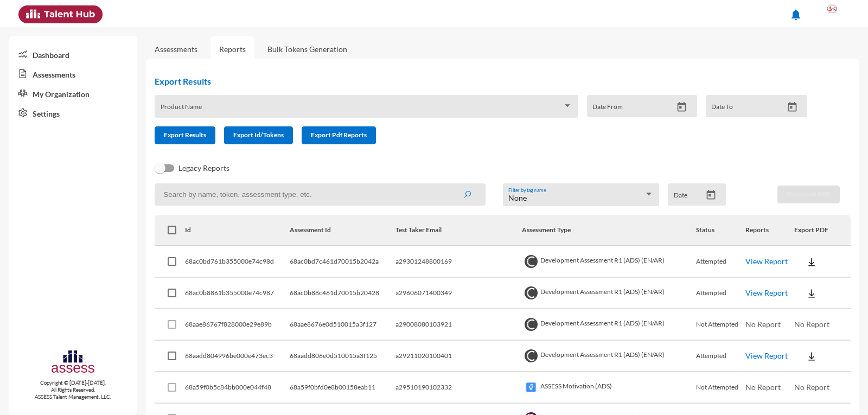 Image resolution: width=868 pixels, height=415 pixels. What do you see at coordinates (796, 15) in the screenshot?
I see `mat-icon: notifications` at bounding box center [796, 15].